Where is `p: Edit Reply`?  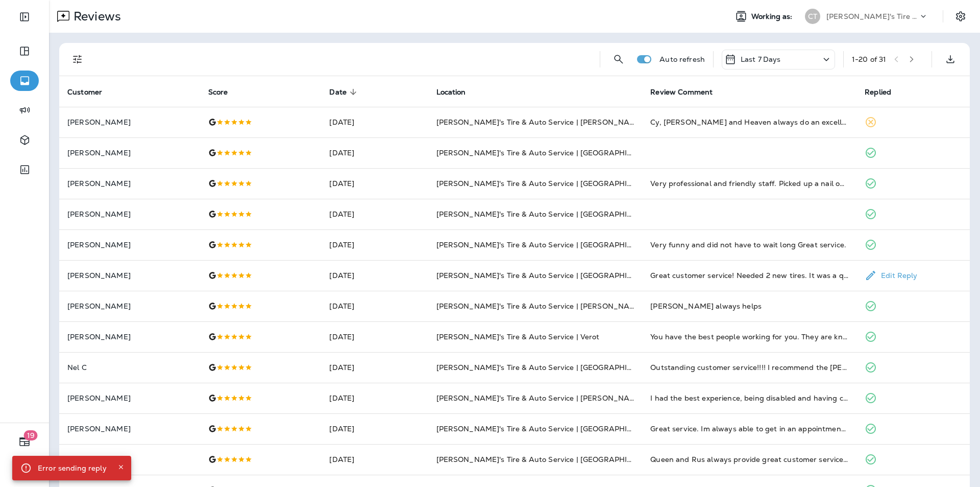
p: Edit Reply is located at coordinates (897, 275).